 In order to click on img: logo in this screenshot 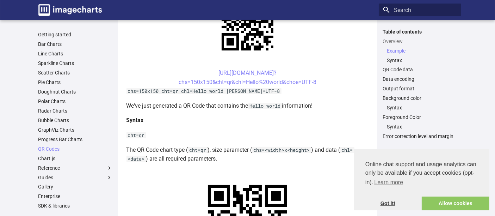, I will do `click(70, 10)`.